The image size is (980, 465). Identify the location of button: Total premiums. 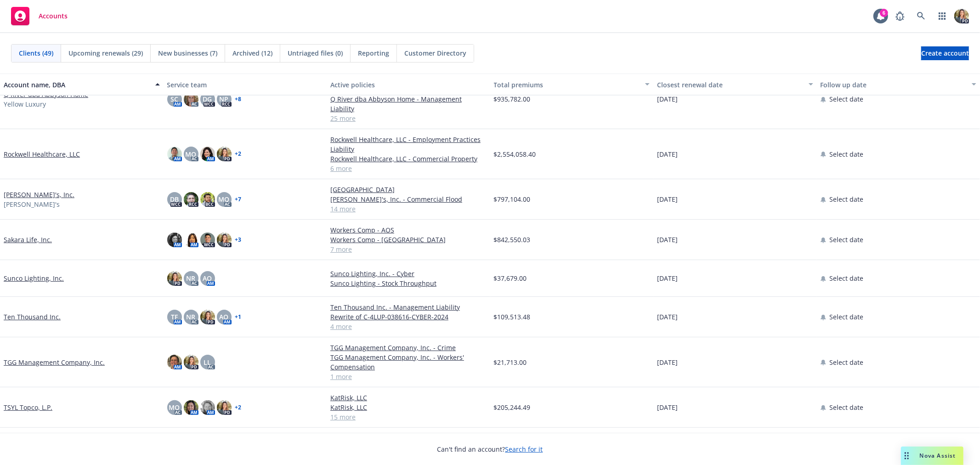
(572, 85).